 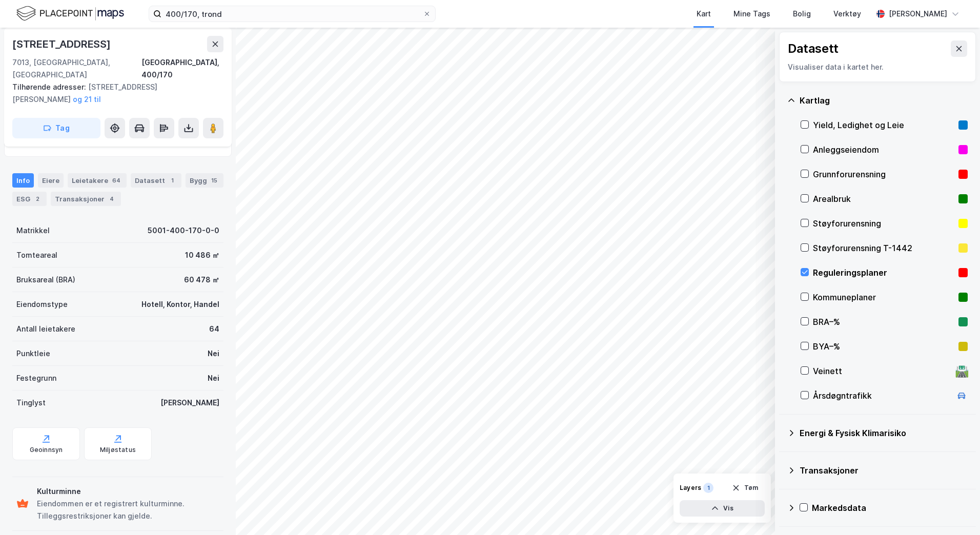 What do you see at coordinates (802, 14) in the screenshot?
I see `div: Bolig` at bounding box center [802, 14].